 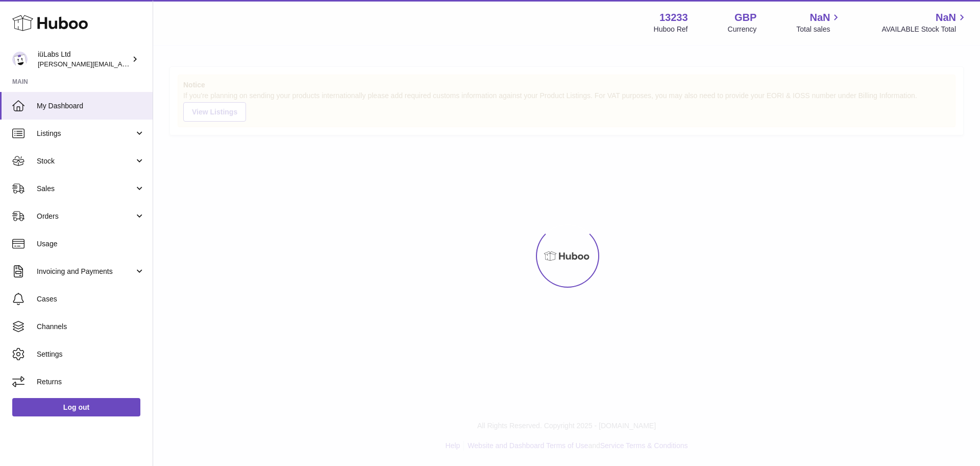 What do you see at coordinates (742, 29) in the screenshot?
I see `div: Currency` at bounding box center [742, 29].